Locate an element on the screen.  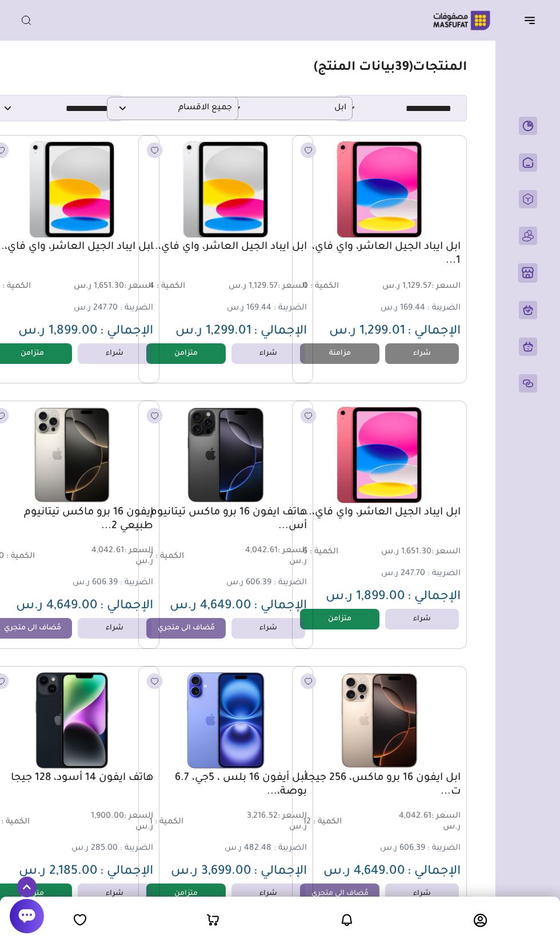
img: 241.625-241.6252025-05-18-6829e674d9753.png is located at coordinates (379, 455).